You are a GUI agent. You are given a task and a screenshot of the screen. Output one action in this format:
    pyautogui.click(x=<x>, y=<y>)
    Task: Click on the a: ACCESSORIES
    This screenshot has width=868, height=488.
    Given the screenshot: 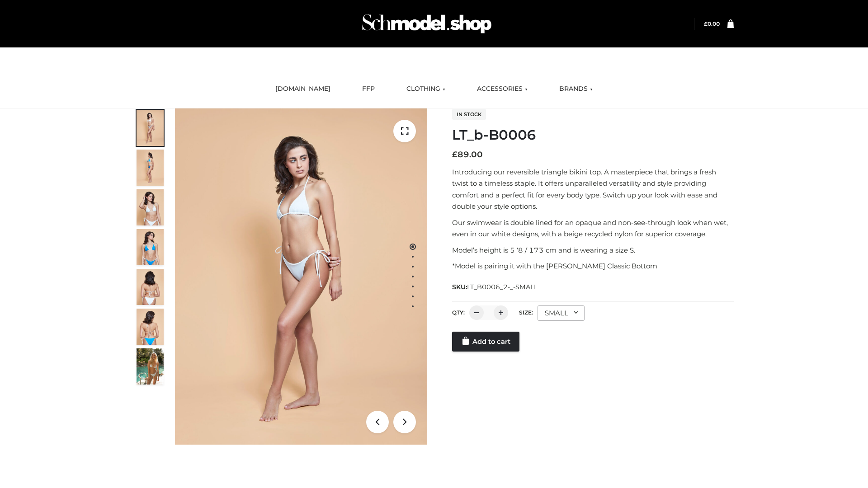 What is the action you would take?
    pyautogui.click(x=502, y=89)
    